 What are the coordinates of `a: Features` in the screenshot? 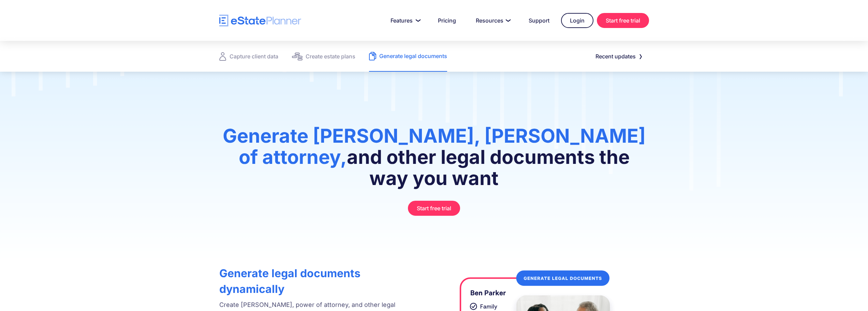 It's located at (404, 20).